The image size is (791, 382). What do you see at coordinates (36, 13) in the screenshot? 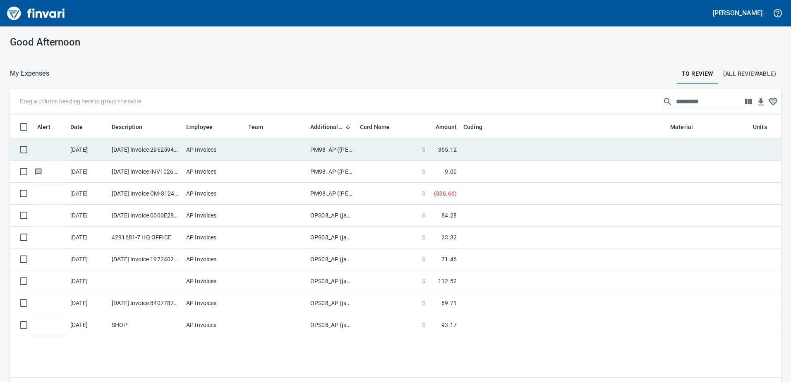
I see `a: Finvari` at bounding box center [36, 13].